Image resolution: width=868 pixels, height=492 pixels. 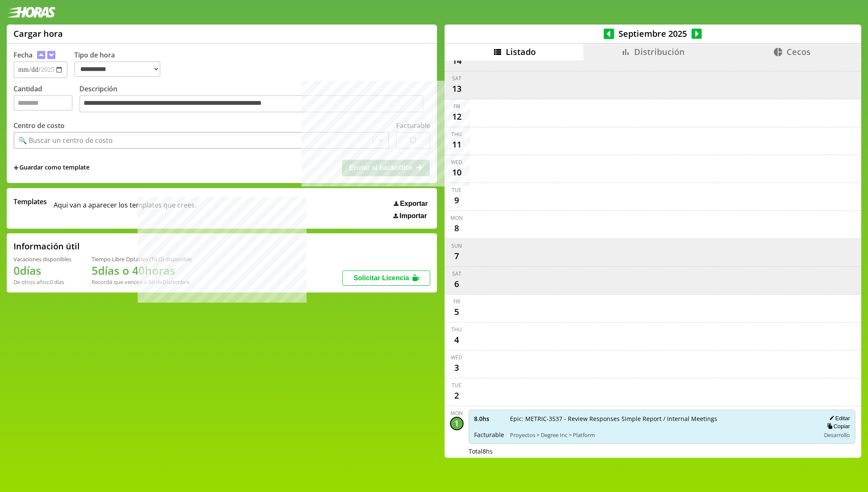 I want to click on div: Sun, so click(x=457, y=246).